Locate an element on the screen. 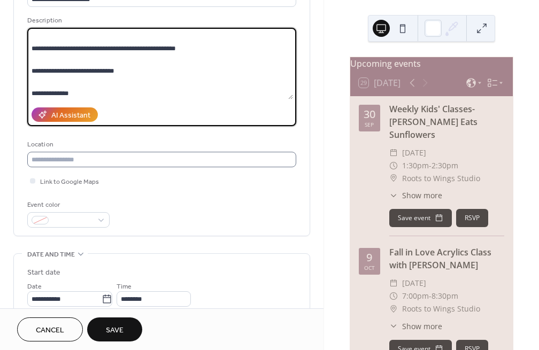 The width and height of the screenshot is (539, 350). div: Sep is located at coordinates (369, 125).